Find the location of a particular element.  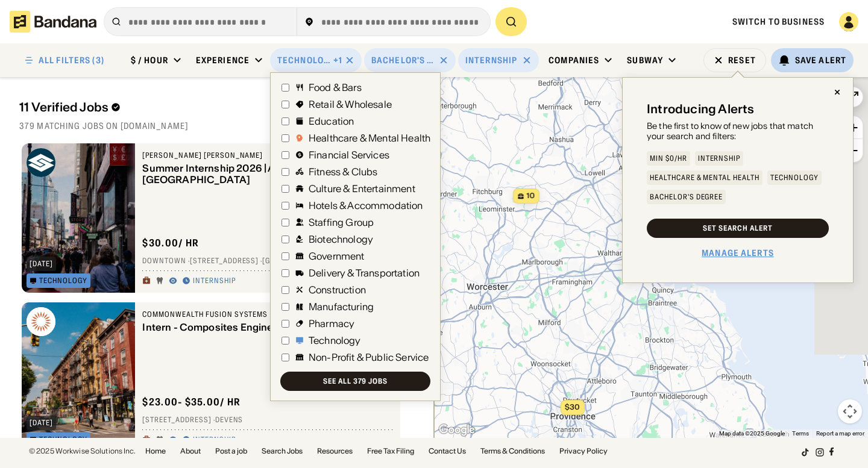

div: © 2025 Workwise Solutions Inc. is located at coordinates (82, 452).